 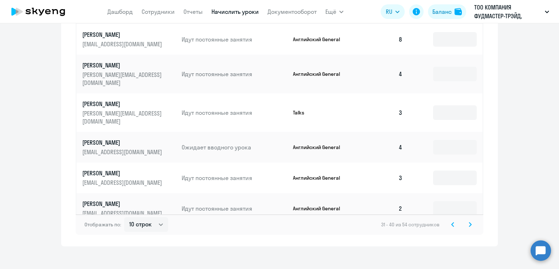 What do you see at coordinates (193, 12) in the screenshot?
I see `a: Отчеты` at bounding box center [193, 12].